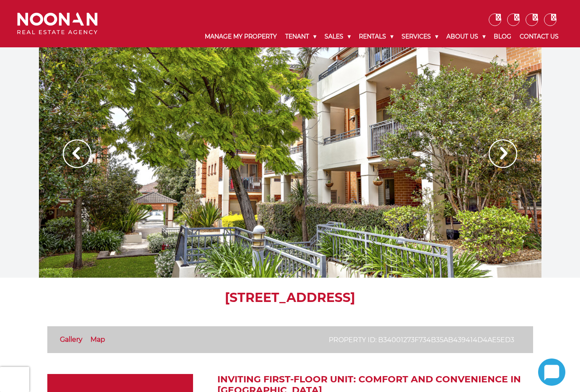  What do you see at coordinates (57, 24) in the screenshot?
I see `img: Noonan Real Estate Agency` at bounding box center [57, 24].